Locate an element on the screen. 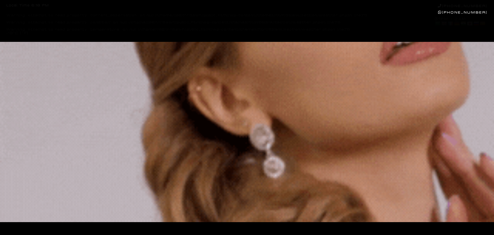 This screenshot has height=235, width=494. div: Local Time 6:18 PM is located at coordinates (28, 5).